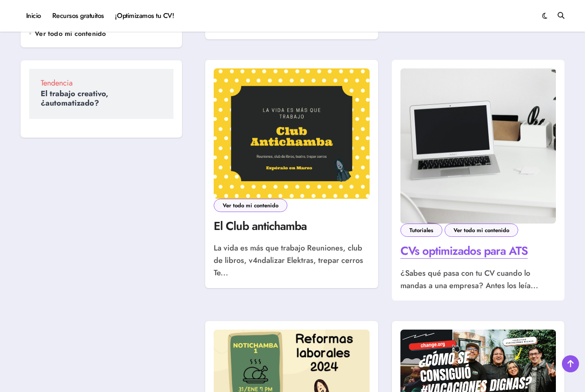  What do you see at coordinates (478, 279) in the screenshot?
I see `p: ¿Sabes qué pasa con tu CV cuando lo mandas a una empresa? Antes los leía...` at bounding box center [478, 279].